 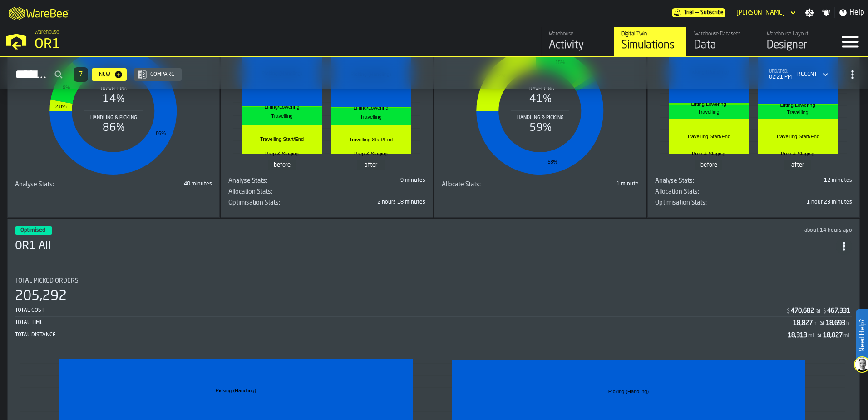 What do you see at coordinates (254, 203) in the screenshot?
I see `span: Optimisation Stats:` at bounding box center [254, 203].